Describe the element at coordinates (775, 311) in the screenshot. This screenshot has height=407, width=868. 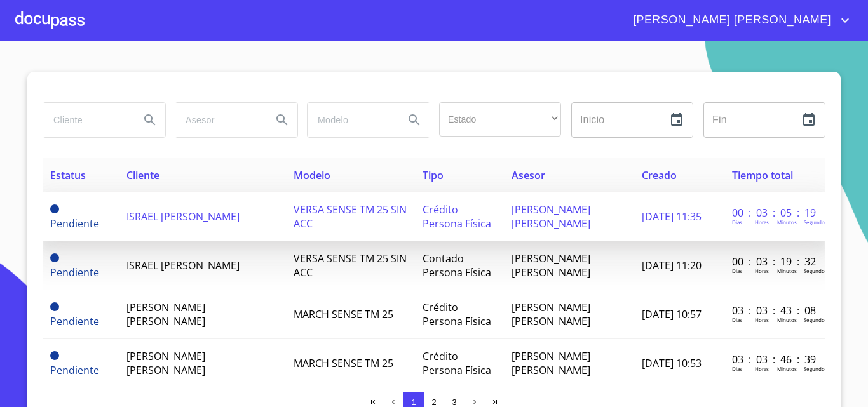
I see `p: 03 : 03 : 43 : 08` at that location.